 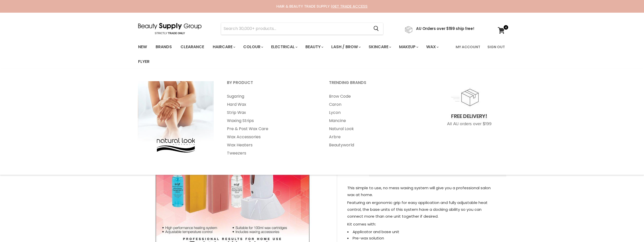 What do you see at coordinates (387, 171) in the screenshot?
I see `a: Shipping` at bounding box center [387, 171].